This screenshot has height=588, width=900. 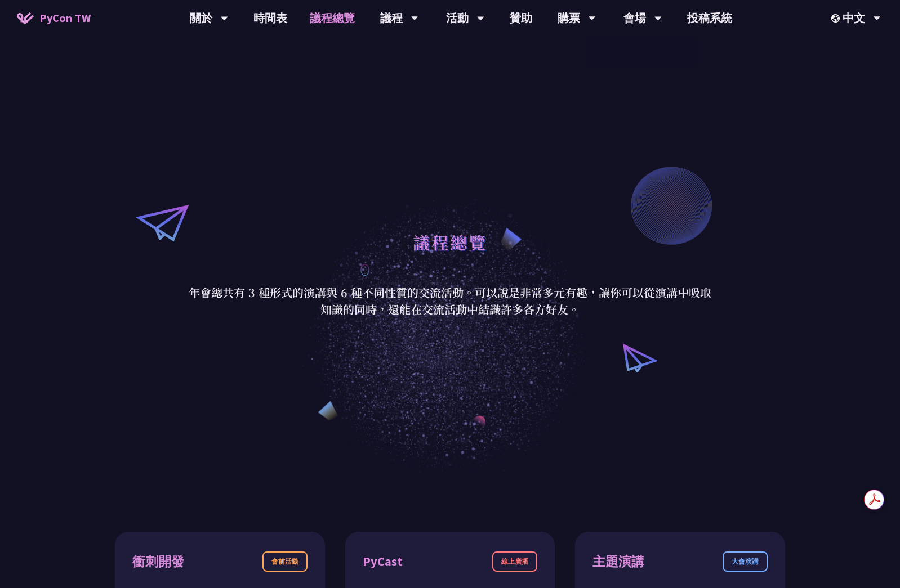 I want to click on div: 會前活動, so click(x=285, y=562).